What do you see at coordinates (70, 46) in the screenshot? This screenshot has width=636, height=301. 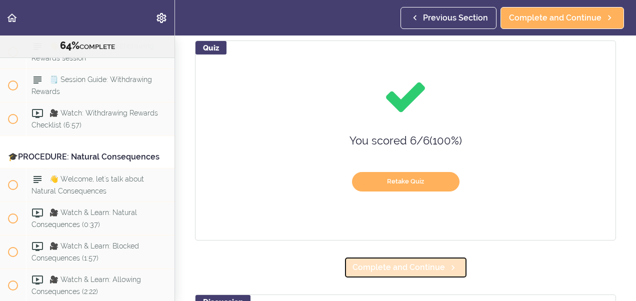 I see `span: 64%` at bounding box center [70, 46].